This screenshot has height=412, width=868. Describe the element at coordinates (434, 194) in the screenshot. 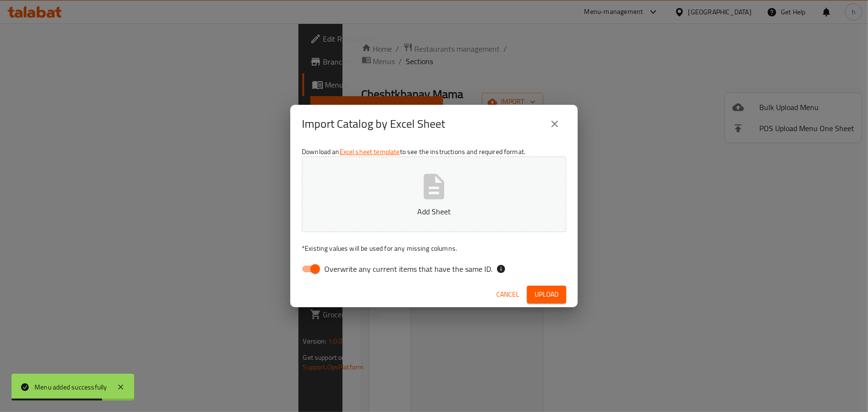

I see `button: Add Sheet` at that location.